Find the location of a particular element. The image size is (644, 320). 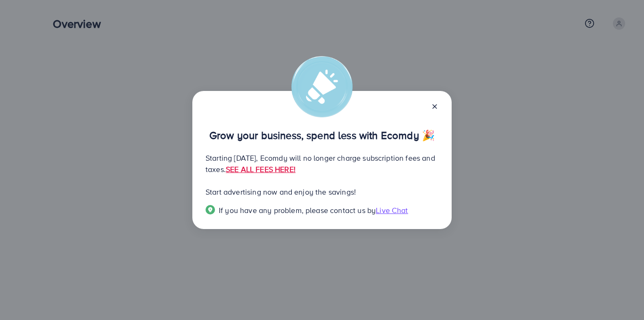

img: alert is located at coordinates (322, 87).